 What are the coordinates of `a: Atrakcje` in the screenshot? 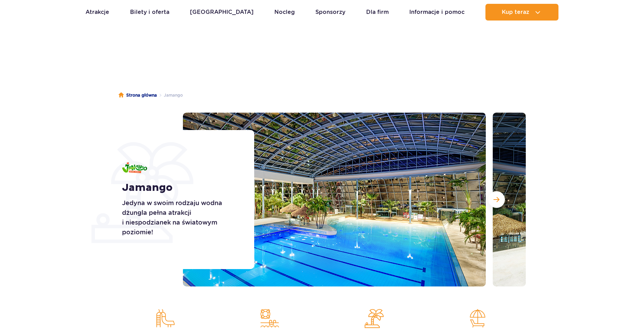 It's located at (97, 12).